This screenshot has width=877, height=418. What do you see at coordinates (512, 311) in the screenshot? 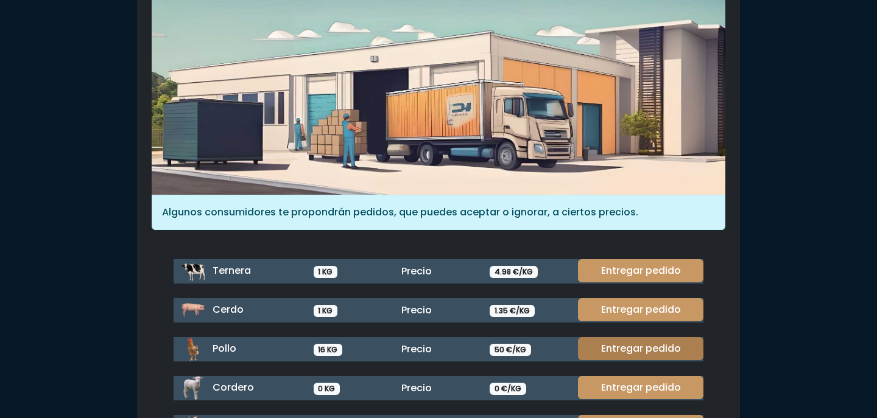
I see `span: 1.35 €/KG` at bounding box center [512, 311].